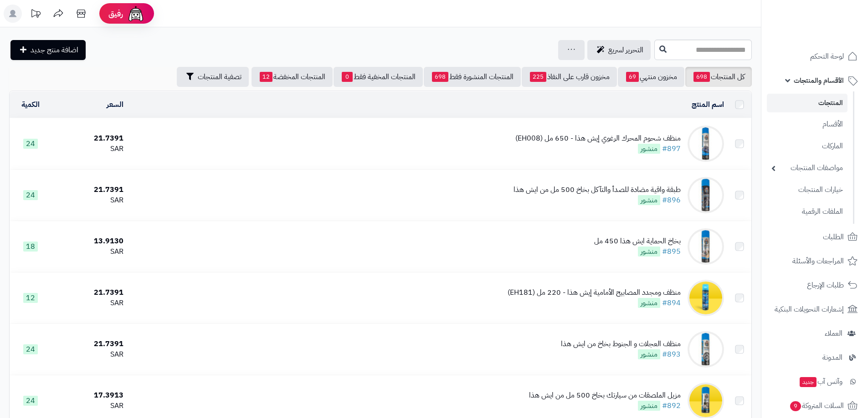 The height and width of the screenshot is (418, 868). I want to click on a: المراجعات والأسئلة, so click(815, 262).